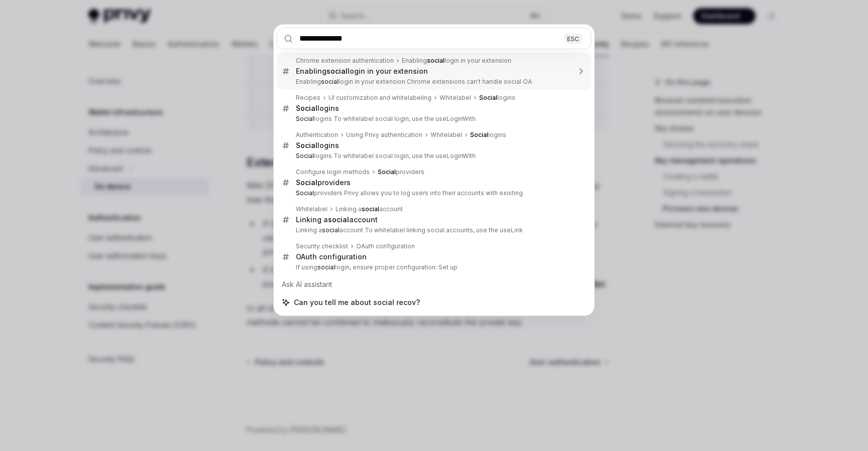  I want to click on div: Chrome extension authentication, so click(344, 61).